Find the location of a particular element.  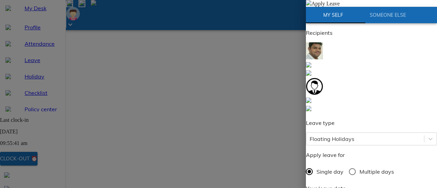

img: 4a4142c0-d470-4b11-85c5-09421d0ae7c3.jpg is located at coordinates (315, 86).